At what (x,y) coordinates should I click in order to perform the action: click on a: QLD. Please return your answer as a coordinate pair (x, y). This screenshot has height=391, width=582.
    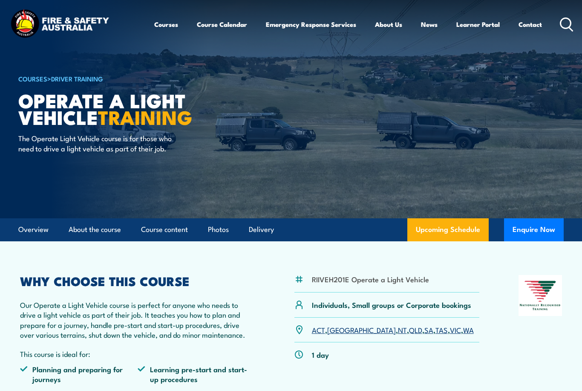
    Looking at the image, I should click on (415, 329).